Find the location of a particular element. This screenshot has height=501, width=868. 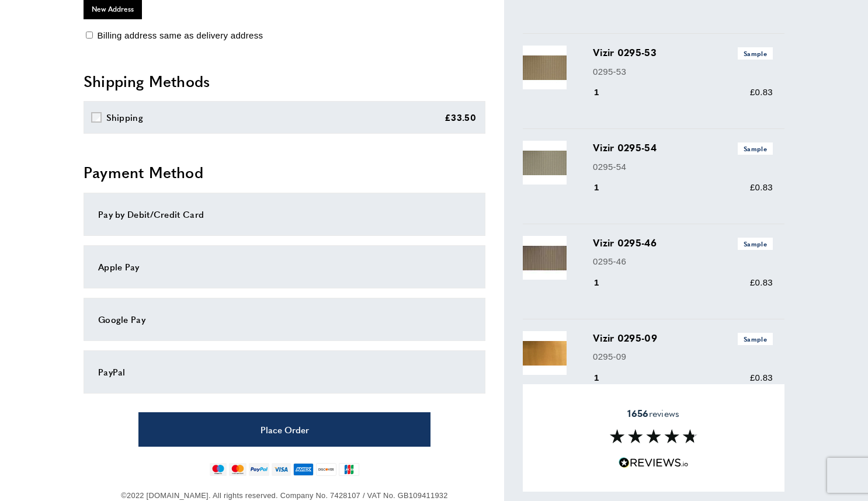

img: jcb is located at coordinates (349, 470).